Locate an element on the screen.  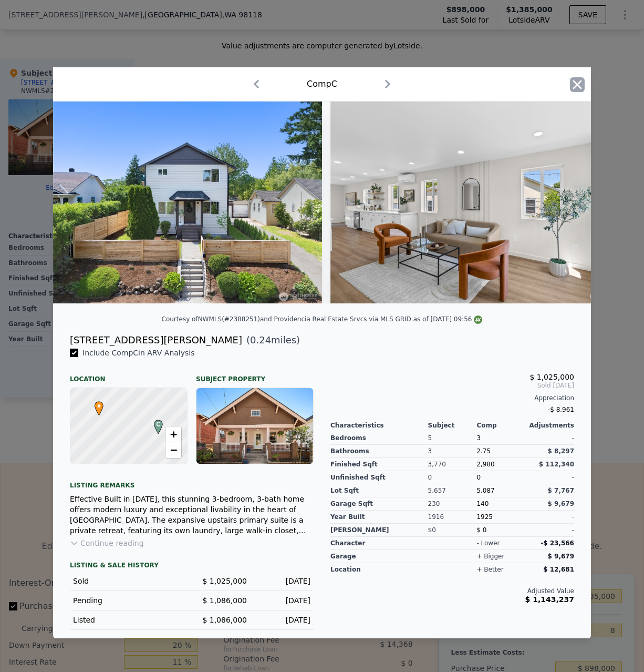
div: location is located at coordinates (380, 569).